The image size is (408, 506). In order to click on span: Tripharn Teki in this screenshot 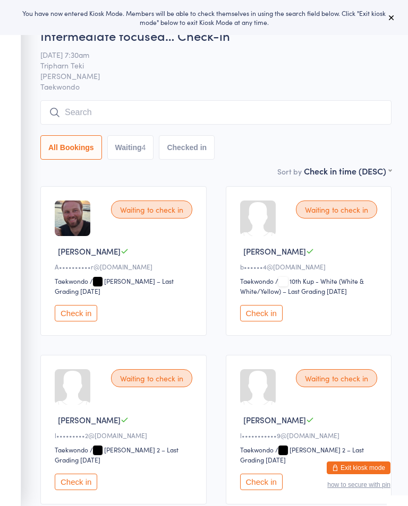, I will do `click(208, 65)`.